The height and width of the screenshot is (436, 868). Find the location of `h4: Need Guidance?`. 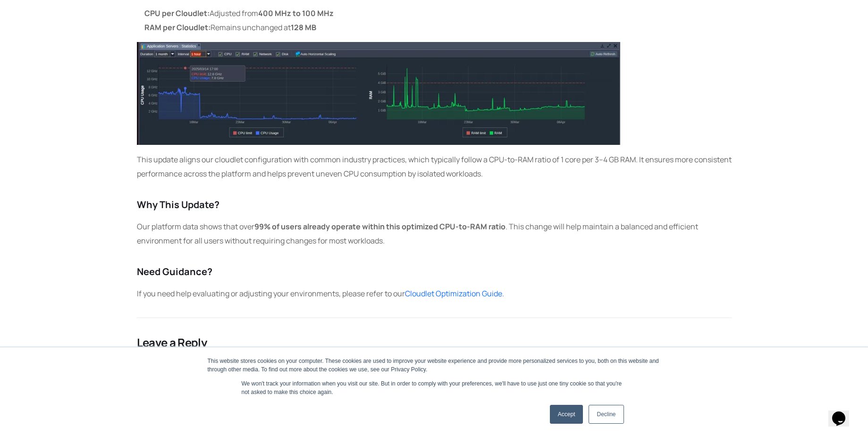

h4: Need Guidance? is located at coordinates (434, 272).